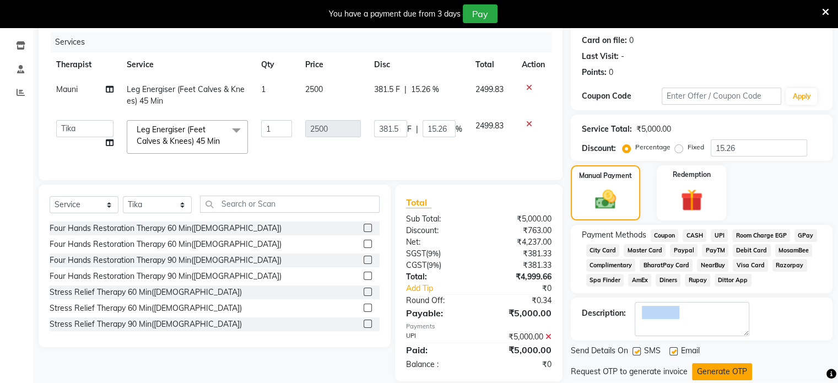 This screenshot has width=838, height=383. What do you see at coordinates (752, 250) in the screenshot?
I see `span: Debit Card` at bounding box center [752, 250].